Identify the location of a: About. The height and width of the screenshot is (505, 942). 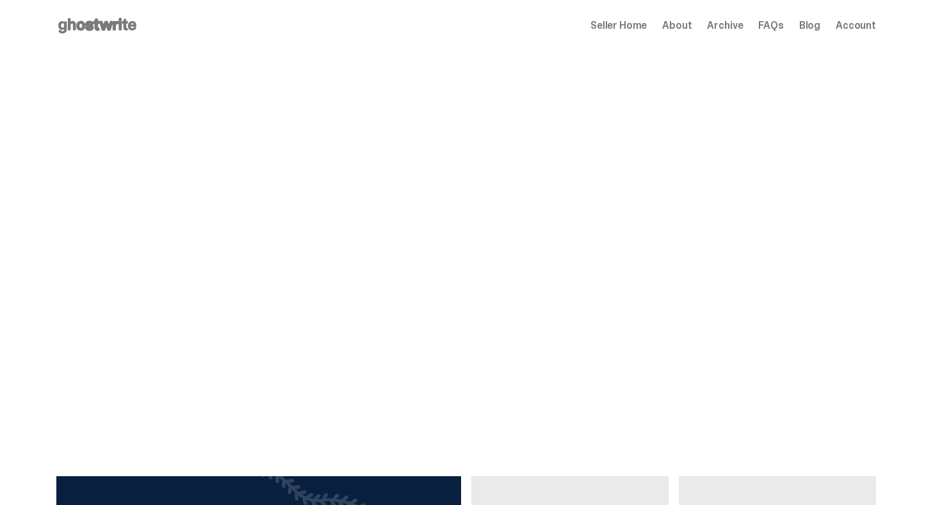
(677, 26).